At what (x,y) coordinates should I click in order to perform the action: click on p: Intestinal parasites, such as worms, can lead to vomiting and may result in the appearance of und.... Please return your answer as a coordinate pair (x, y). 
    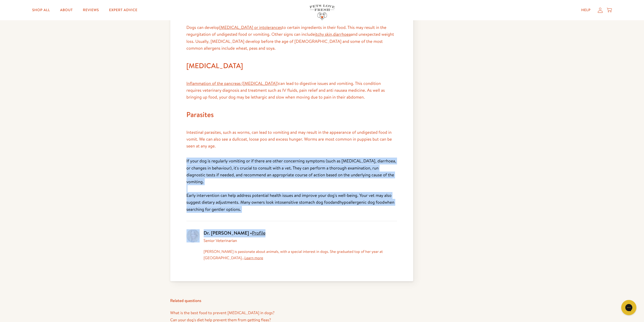
    Looking at the image, I should click on (292, 140).